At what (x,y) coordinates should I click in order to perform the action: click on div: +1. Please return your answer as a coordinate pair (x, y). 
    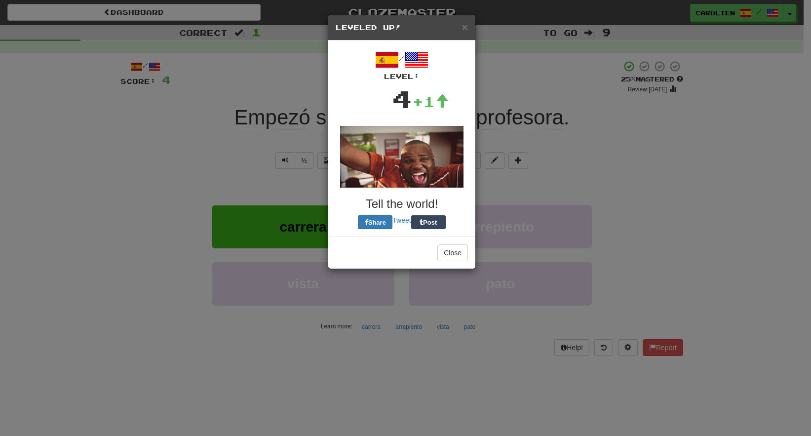
    Looking at the image, I should click on (430, 102).